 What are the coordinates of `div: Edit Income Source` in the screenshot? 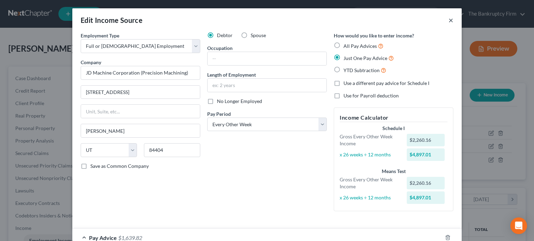 It's located at (111, 20).